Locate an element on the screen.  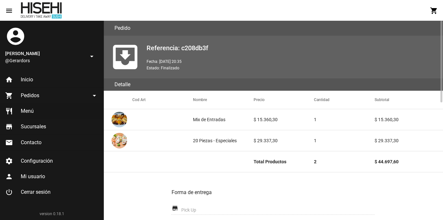
mat-header-cell: Cantidad is located at coordinates (344, 100).